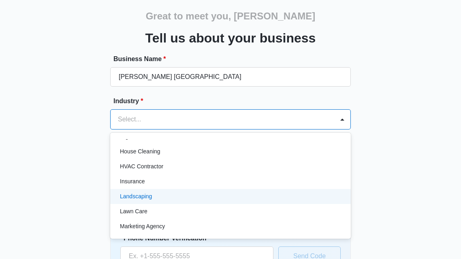  What do you see at coordinates (140, 151) in the screenshot?
I see `p: House Cleaning` at bounding box center [140, 151].